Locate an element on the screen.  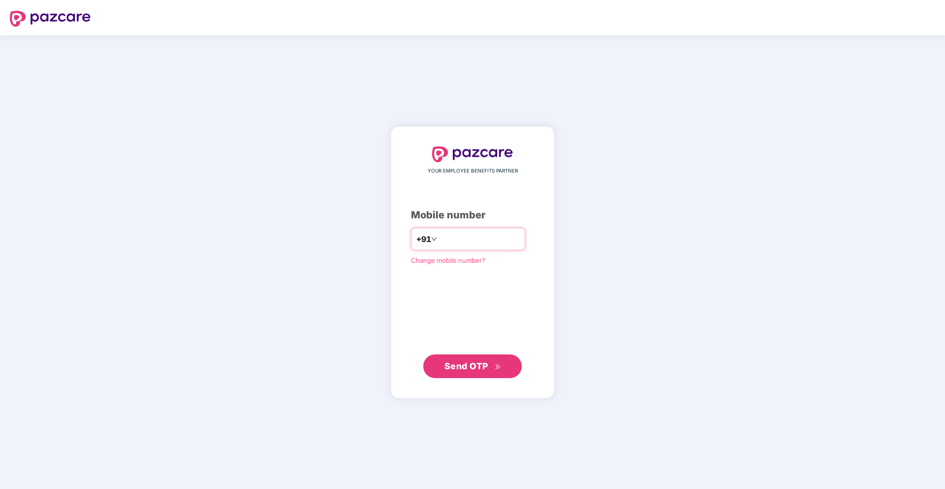
span: down is located at coordinates (434, 239).